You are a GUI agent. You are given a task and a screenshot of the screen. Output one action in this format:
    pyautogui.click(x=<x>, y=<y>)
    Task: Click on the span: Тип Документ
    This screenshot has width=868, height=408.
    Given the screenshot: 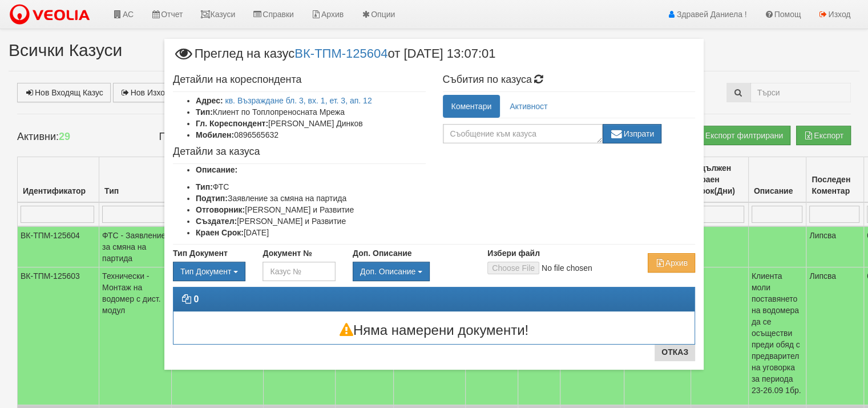 What is the action you would take?
    pyautogui.click(x=205, y=271)
    